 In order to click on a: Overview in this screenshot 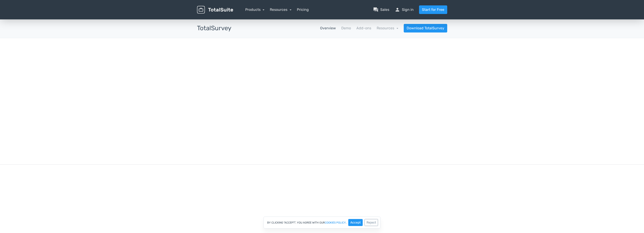, I will do `click(328, 28)`.